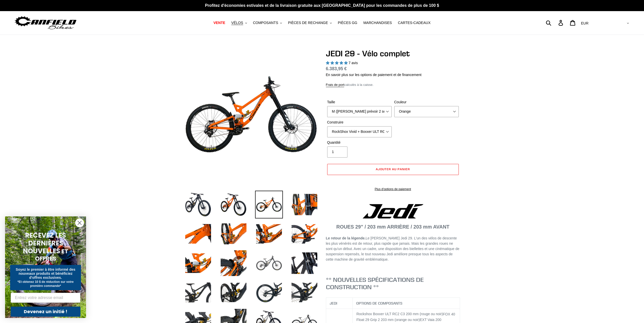 The image size is (644, 323). What do you see at coordinates (219, 23) in the screenshot?
I see `a: VENTE` at bounding box center [219, 23].